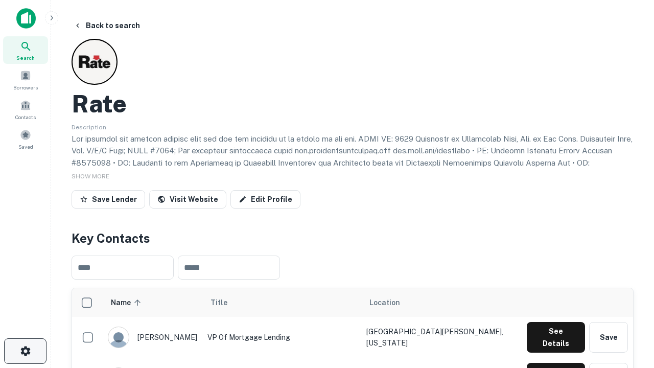 The width and height of the screenshot is (654, 368). I want to click on div: Borrowers, so click(26, 80).